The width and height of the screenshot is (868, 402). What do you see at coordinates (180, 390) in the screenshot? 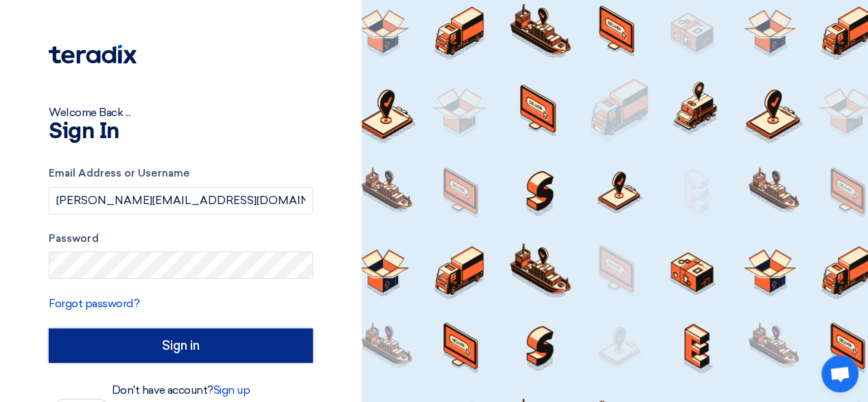
I see `div: Don't have account?` at bounding box center [180, 390].